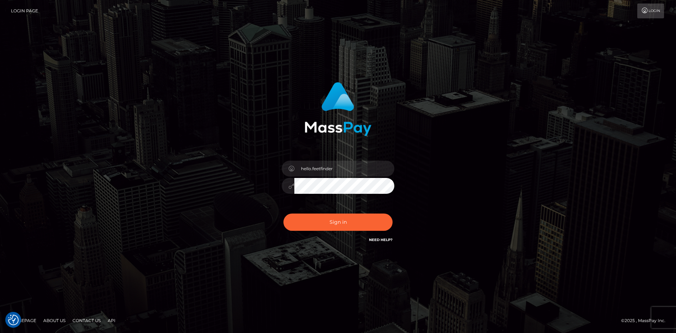 This screenshot has height=333, width=676. Describe the element at coordinates (87, 320) in the screenshot. I see `a: Contact Us` at that location.